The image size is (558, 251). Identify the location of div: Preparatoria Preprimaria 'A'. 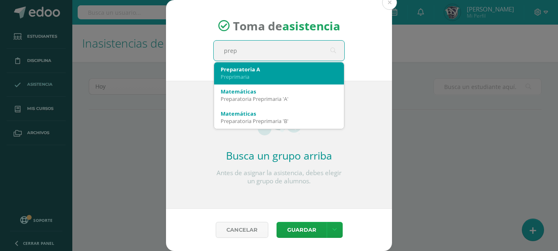
(279, 99).